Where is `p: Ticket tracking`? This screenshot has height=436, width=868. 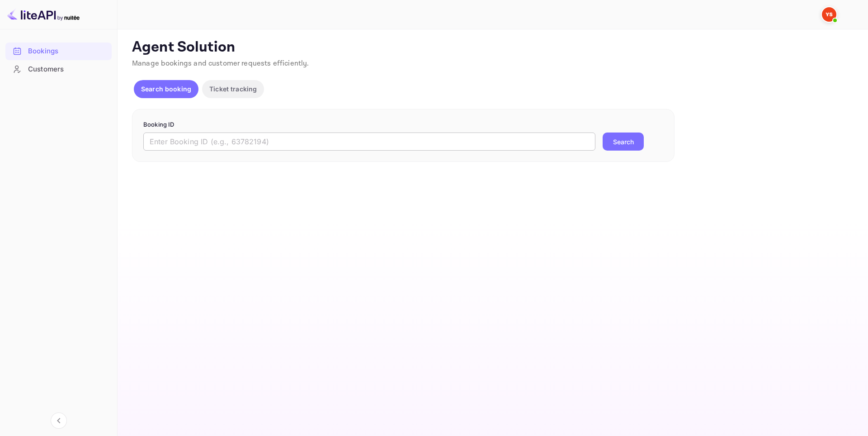
p: Ticket tracking is located at coordinates (232, 89).